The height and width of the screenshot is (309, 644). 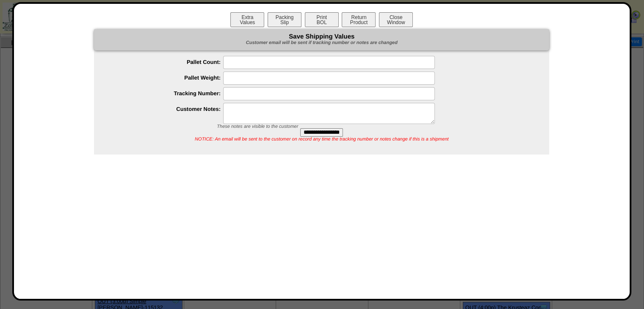 What do you see at coordinates (285, 22) in the screenshot?
I see `a: PackingSlip` at bounding box center [285, 22].